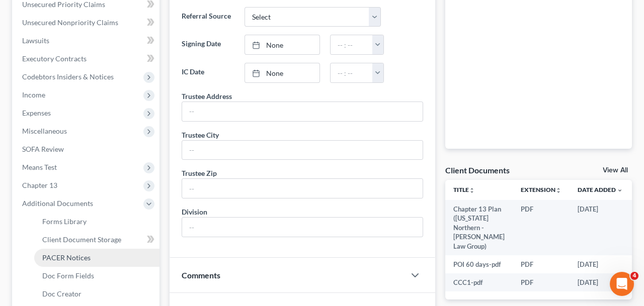 The height and width of the screenshot is (306, 644). I want to click on td: POI 60 days-pdf, so click(479, 265).